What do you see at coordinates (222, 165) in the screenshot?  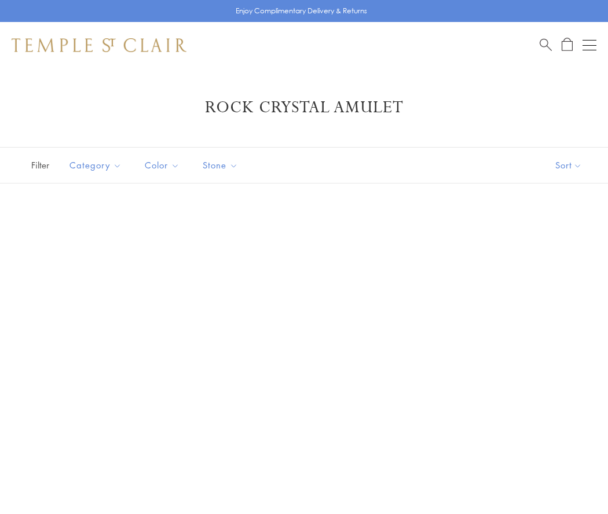 I see `span: Stone` at bounding box center [222, 165].